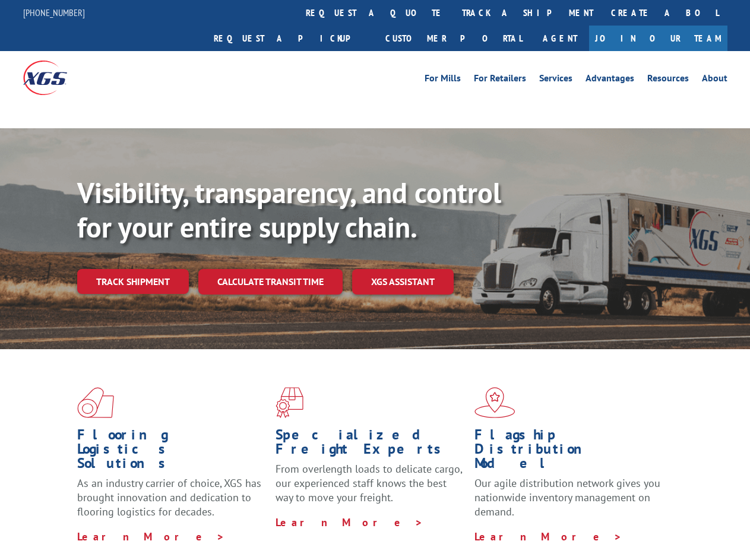  Describe the element at coordinates (96, 403) in the screenshot. I see `img: xgs-icon-total-supply-chain-intelligence-red` at that location.